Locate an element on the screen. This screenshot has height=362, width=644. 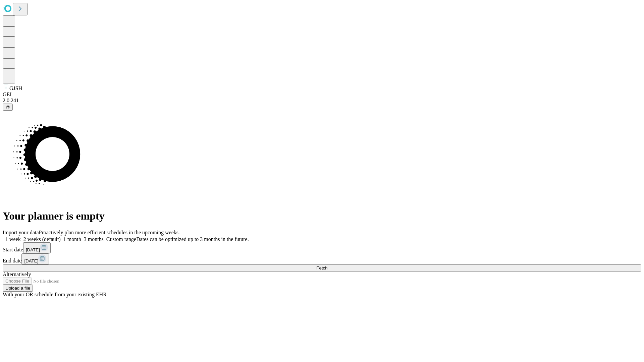
span: 2 weeks (default) is located at coordinates (42, 239).